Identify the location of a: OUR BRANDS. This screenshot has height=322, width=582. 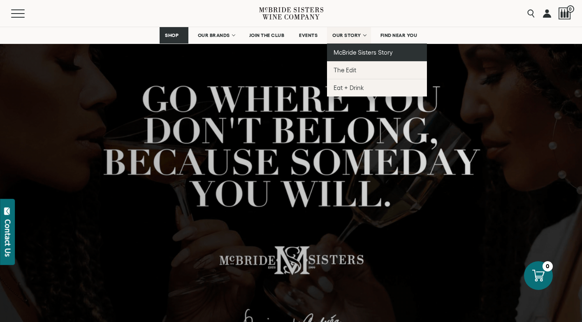
(216, 35).